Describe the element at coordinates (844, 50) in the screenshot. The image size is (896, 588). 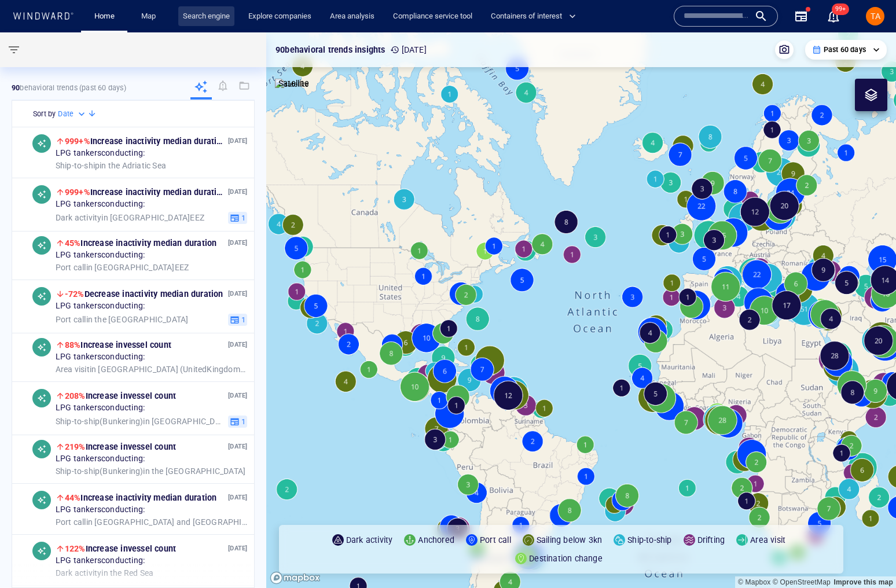
I see `p: Past 60 days` at that location.